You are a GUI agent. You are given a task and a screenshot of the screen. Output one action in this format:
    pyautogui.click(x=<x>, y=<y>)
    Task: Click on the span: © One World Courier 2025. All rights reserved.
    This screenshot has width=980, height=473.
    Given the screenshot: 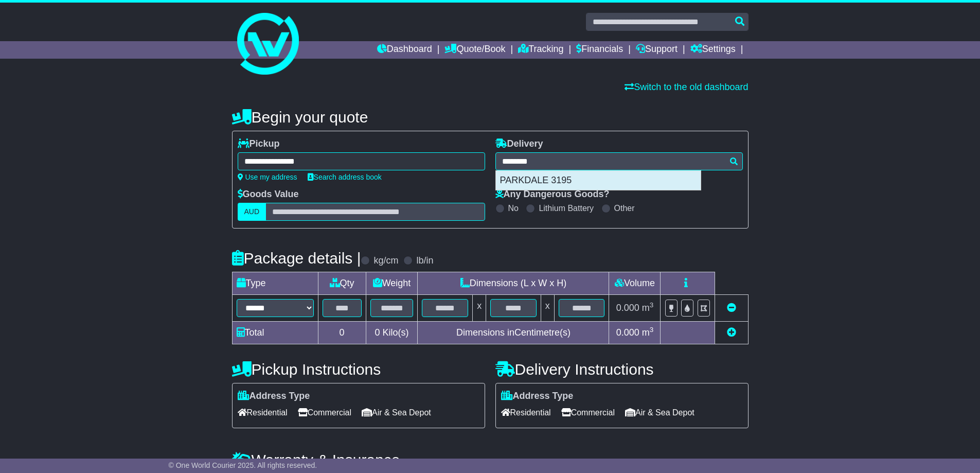 What is the action you would take?
    pyautogui.click(x=243, y=466)
    